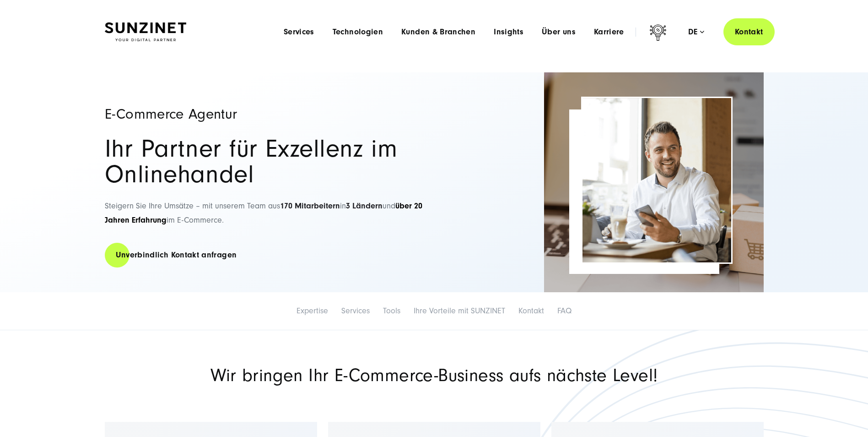 The image size is (868, 437). What do you see at coordinates (146, 32) in the screenshot?
I see `img: SUNZINET Full Service Digital Agentur` at bounding box center [146, 32].